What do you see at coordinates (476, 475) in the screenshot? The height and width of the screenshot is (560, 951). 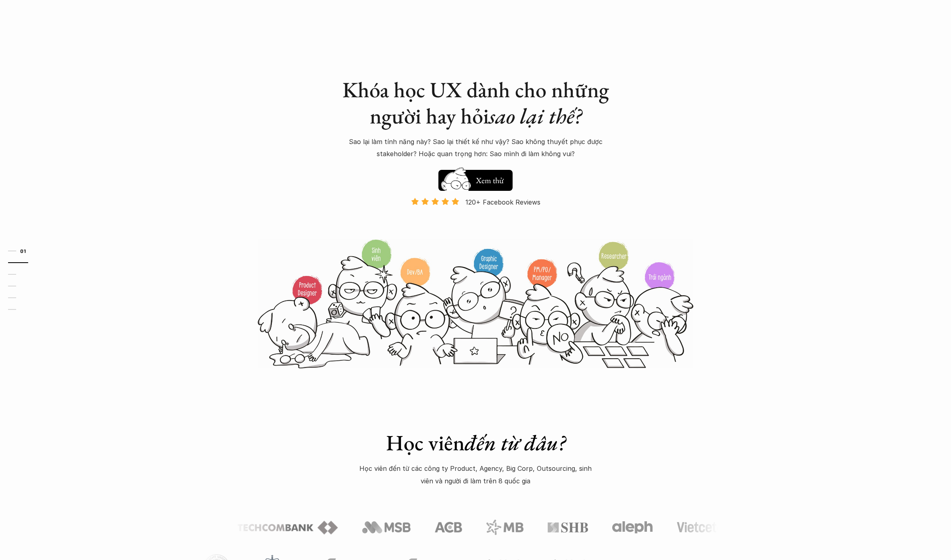 I see `p: Học viên đến từ các công ty Product, Agency, Big Corp, Outsourcing, sinh viên và người đi làm trê...` at bounding box center [476, 475].